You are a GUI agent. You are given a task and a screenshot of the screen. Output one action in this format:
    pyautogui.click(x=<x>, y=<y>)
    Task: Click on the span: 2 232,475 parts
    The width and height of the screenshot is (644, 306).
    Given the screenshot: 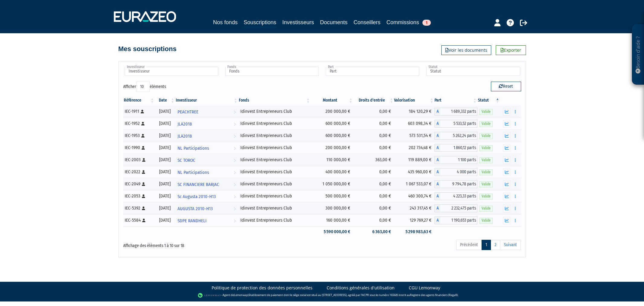 What is the action you would take?
    pyautogui.click(x=458, y=208)
    